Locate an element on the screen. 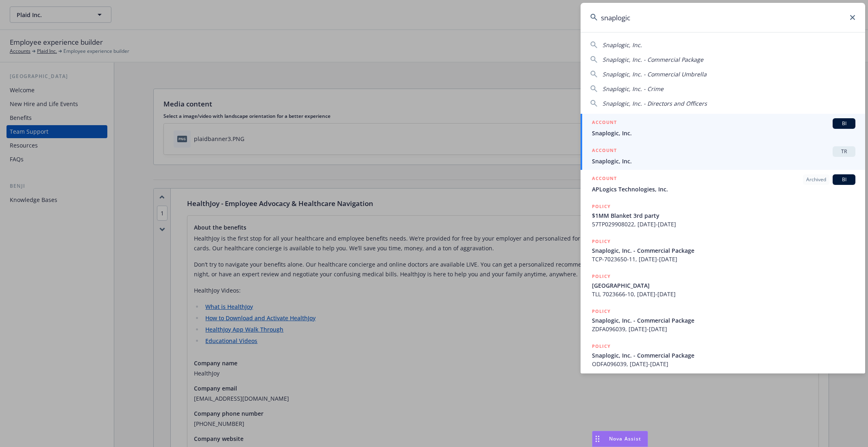  span: Snaplogic, Inc. - Crime is located at coordinates (633, 89).